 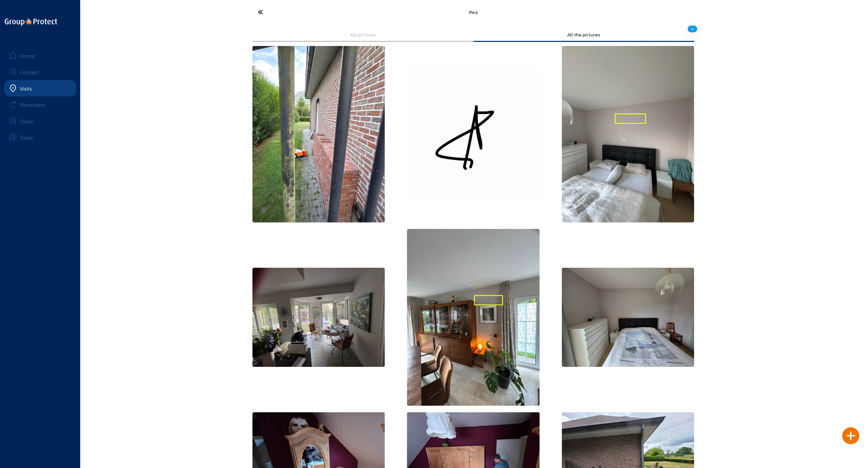 What do you see at coordinates (627, 318) in the screenshot?
I see `img: 20250707_101348.jpg` at bounding box center [627, 318].